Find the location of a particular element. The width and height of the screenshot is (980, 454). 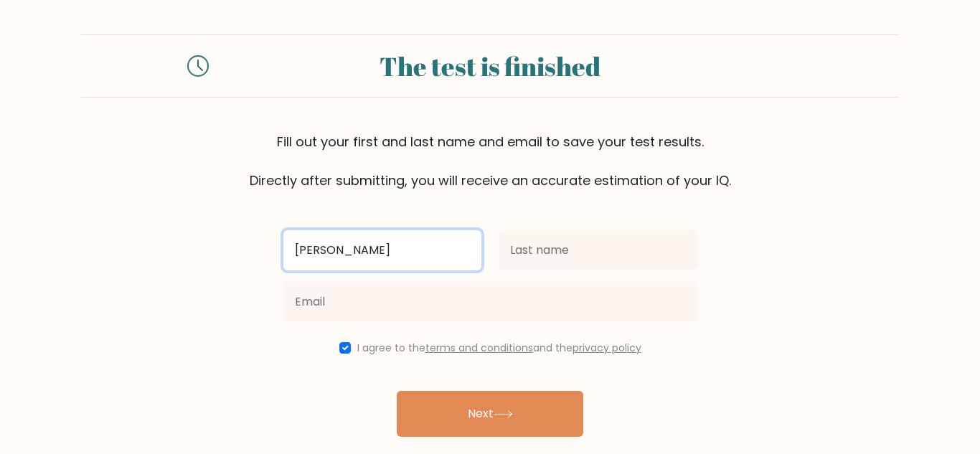

a: terms and conditions is located at coordinates (479, 348).